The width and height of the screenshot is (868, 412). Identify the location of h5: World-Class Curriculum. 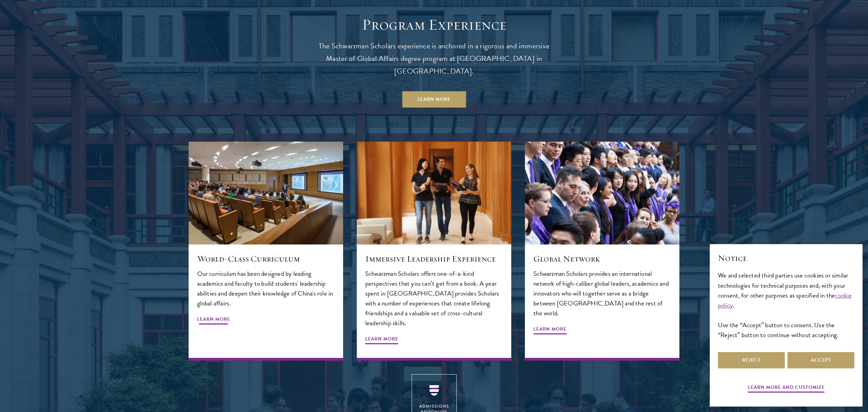
(266, 259).